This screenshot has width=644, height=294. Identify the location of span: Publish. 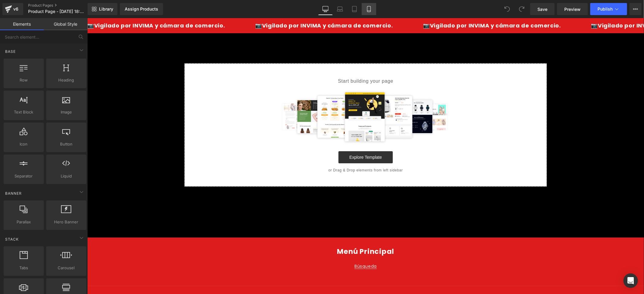
(605, 9).